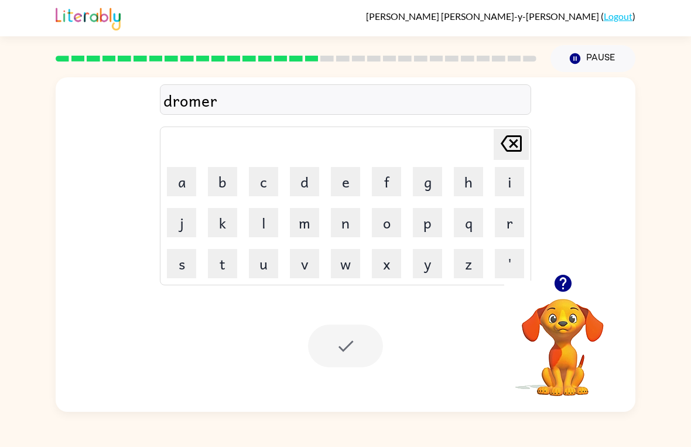  Describe the element at coordinates (304, 223) in the screenshot. I see `button: m` at that location.